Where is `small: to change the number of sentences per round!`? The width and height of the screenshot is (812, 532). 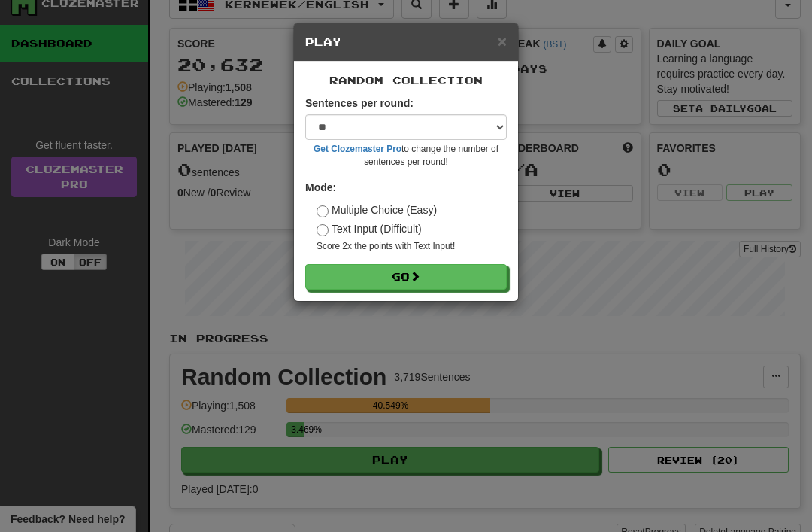
small: to change the number of sentences per round! is located at coordinates (406, 156).